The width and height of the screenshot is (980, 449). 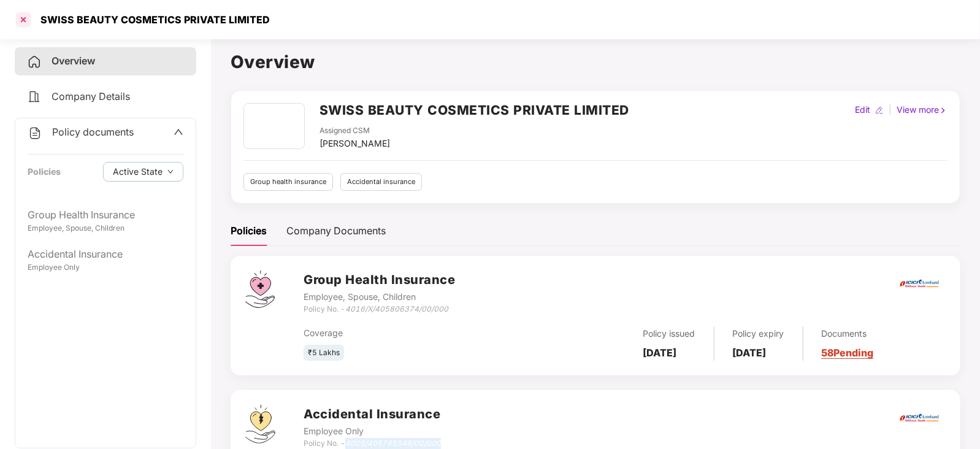 What do you see at coordinates (73, 60) in the screenshot?
I see `span: Overview` at bounding box center [73, 60].